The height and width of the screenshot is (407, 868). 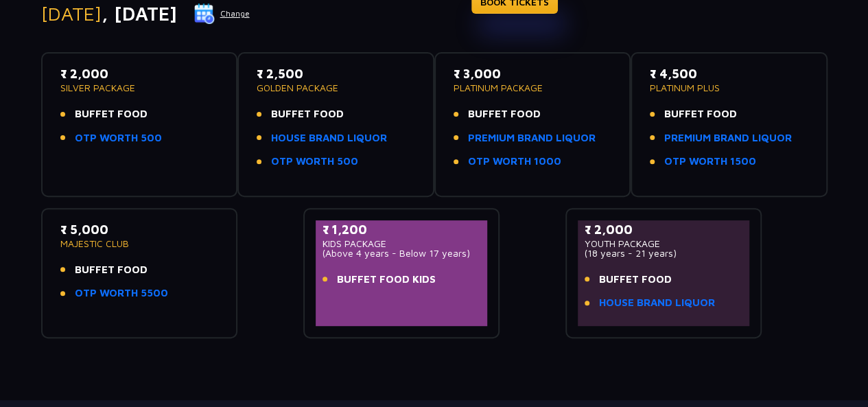 I want to click on p: MAJESTIC CLUB, so click(x=140, y=244).